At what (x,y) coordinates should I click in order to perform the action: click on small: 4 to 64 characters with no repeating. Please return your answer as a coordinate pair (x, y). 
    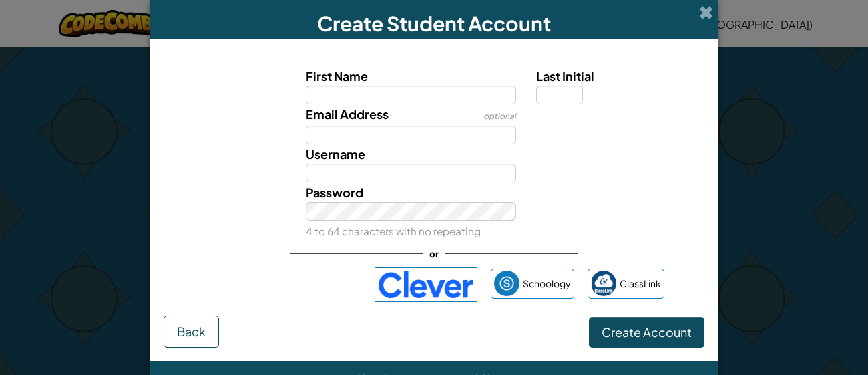
    Looking at the image, I should click on (394, 230).